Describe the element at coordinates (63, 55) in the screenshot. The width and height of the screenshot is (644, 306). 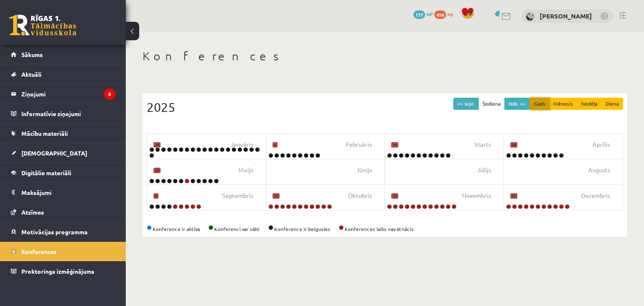
I see `a: Sākums` at that location.